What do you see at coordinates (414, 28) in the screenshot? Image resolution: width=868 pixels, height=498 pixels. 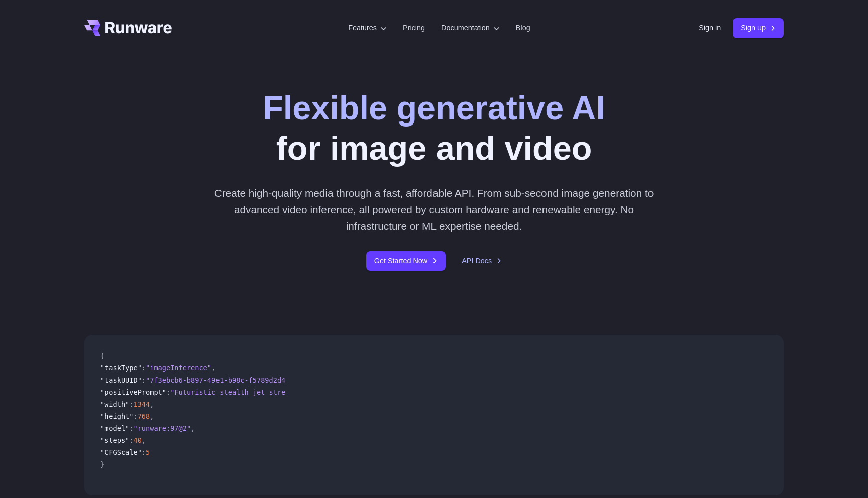 I see `a: Pricing` at bounding box center [414, 28].